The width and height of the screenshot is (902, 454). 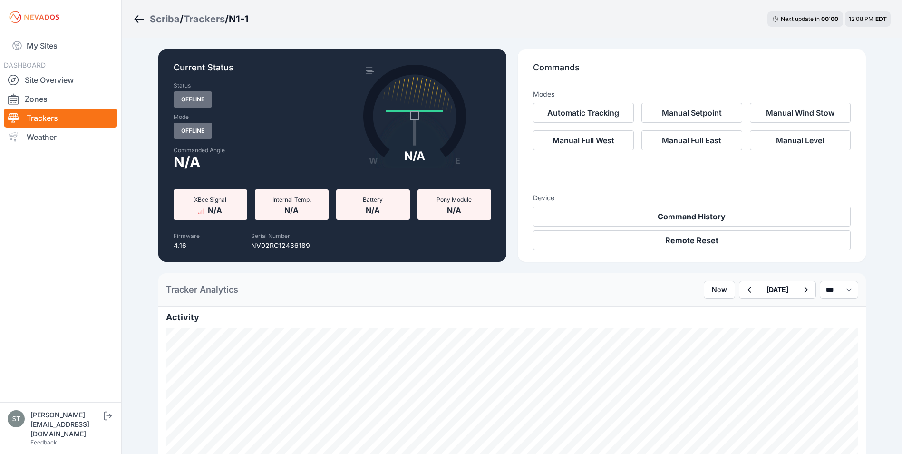 I want to click on nav: Breadcrumb, so click(x=191, y=19).